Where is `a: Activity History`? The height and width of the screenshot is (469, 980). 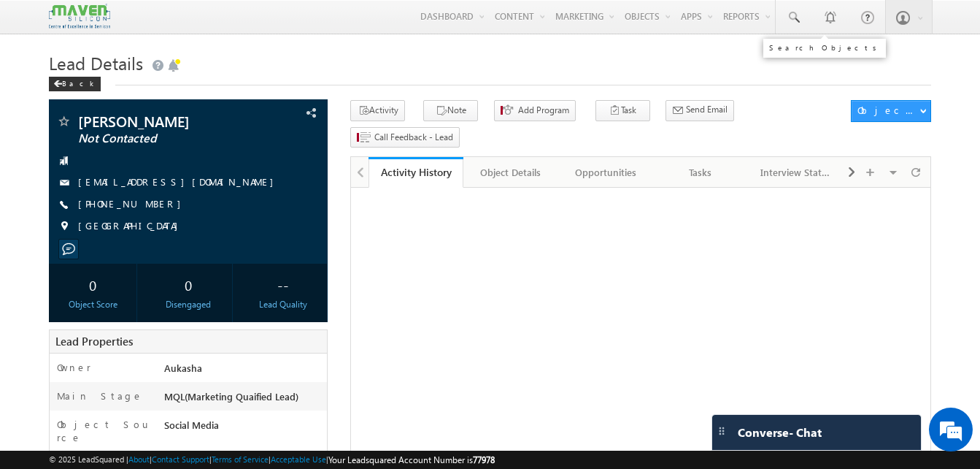
a: Activity History is located at coordinates (416, 173).